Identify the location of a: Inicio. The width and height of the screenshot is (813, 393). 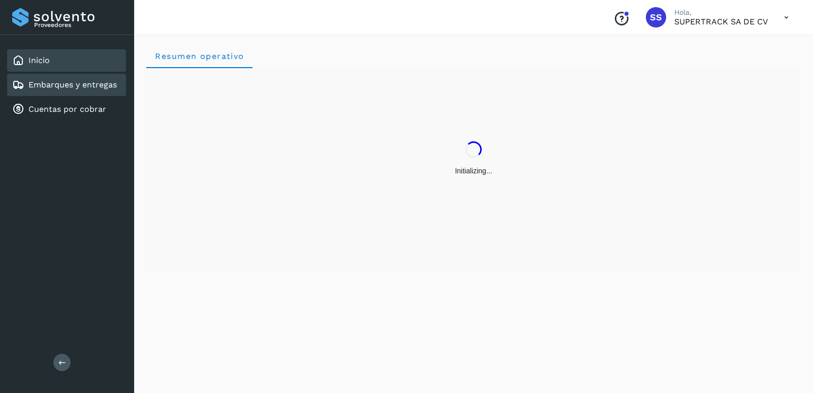
(39, 60).